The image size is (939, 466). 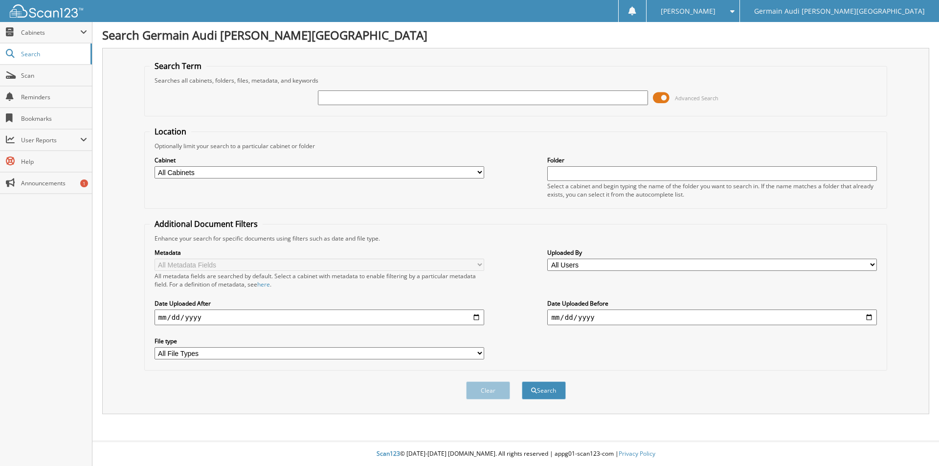 I want to click on legend: Search Term, so click(x=178, y=66).